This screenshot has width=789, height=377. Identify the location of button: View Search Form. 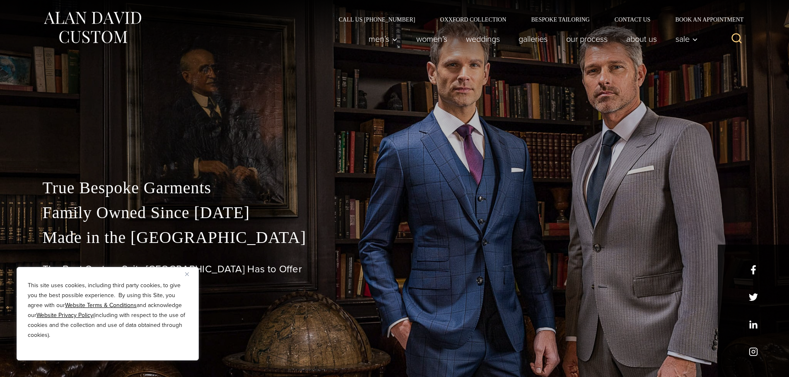
(737, 39).